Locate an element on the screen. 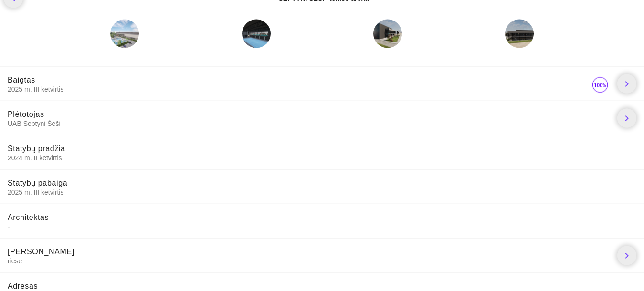  span: Adresas is located at coordinates (23, 286).